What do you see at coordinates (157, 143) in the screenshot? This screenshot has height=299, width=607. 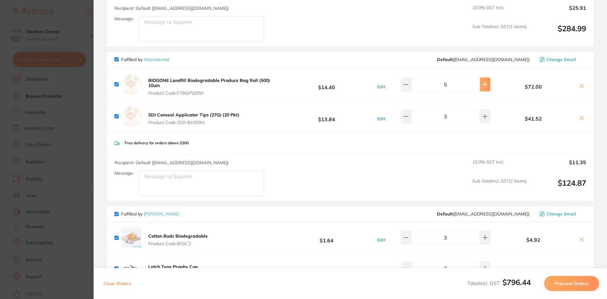 I see `p: Free delivery for orders above $300` at bounding box center [157, 143].